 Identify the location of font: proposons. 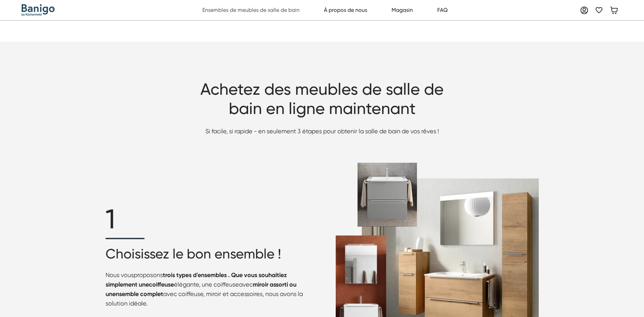
(148, 275).